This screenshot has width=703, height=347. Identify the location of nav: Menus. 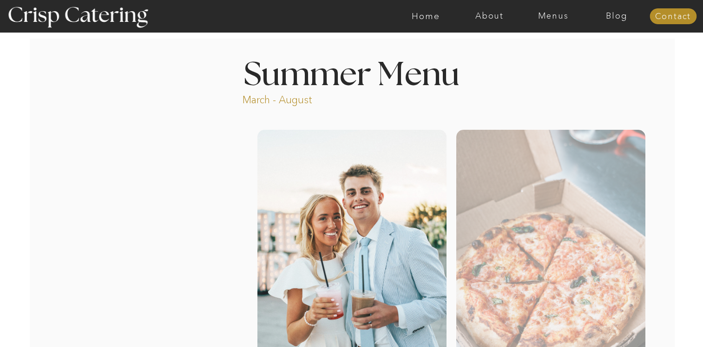
(553, 16).